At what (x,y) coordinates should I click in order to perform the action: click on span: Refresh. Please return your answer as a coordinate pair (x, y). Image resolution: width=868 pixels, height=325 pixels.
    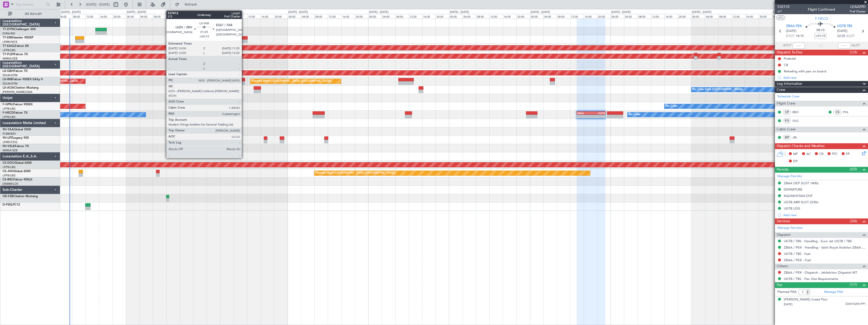
    Looking at the image, I should click on (191, 4).